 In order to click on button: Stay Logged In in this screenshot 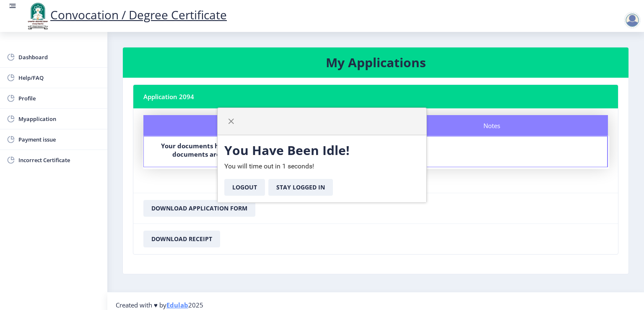, I will do `click(301, 187)`.